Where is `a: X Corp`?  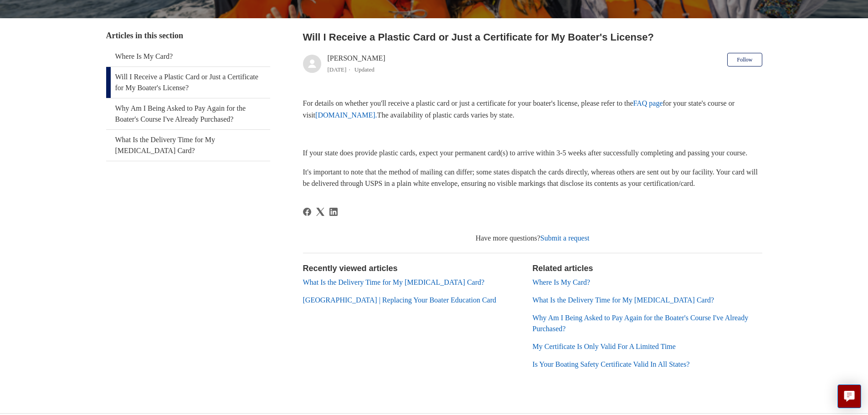
a: X Corp is located at coordinates (320, 212).